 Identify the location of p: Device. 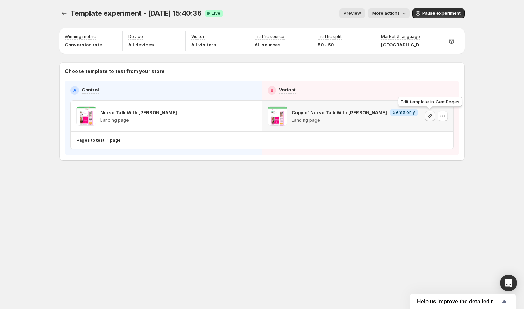
(136, 37).